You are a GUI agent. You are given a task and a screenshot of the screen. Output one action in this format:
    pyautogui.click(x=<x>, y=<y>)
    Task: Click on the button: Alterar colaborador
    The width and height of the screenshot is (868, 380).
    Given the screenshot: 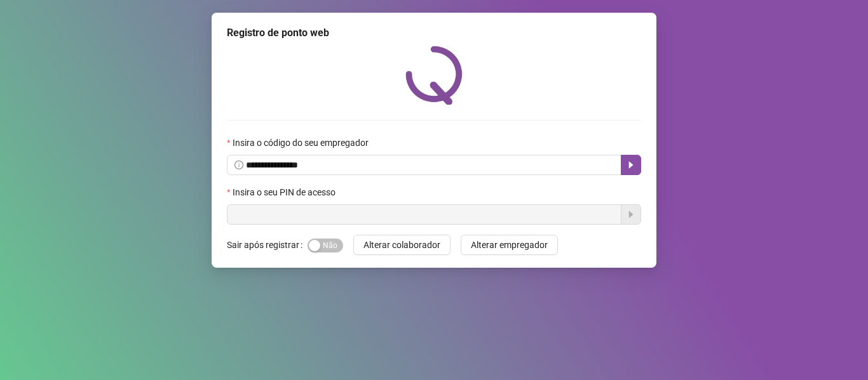 What is the action you would take?
    pyautogui.click(x=402, y=245)
    